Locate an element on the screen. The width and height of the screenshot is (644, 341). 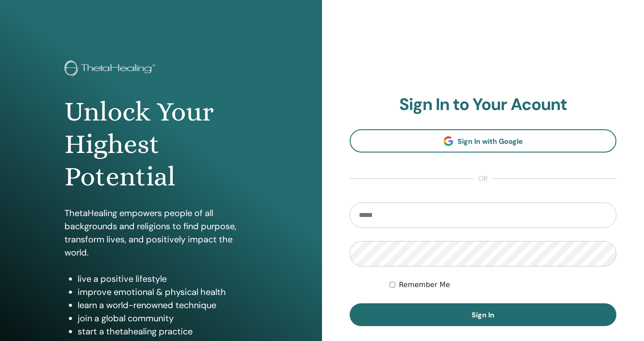
li: join a global community is located at coordinates (167, 318).